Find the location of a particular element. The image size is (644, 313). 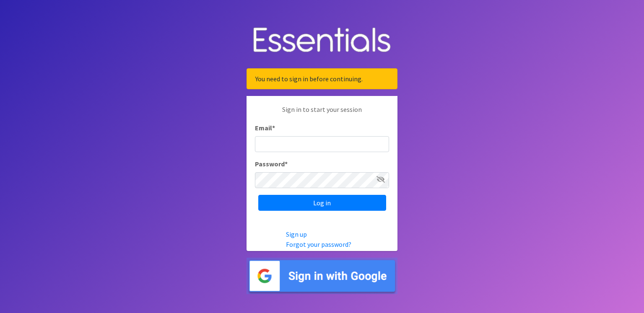

input: Log in is located at coordinates (322, 203).